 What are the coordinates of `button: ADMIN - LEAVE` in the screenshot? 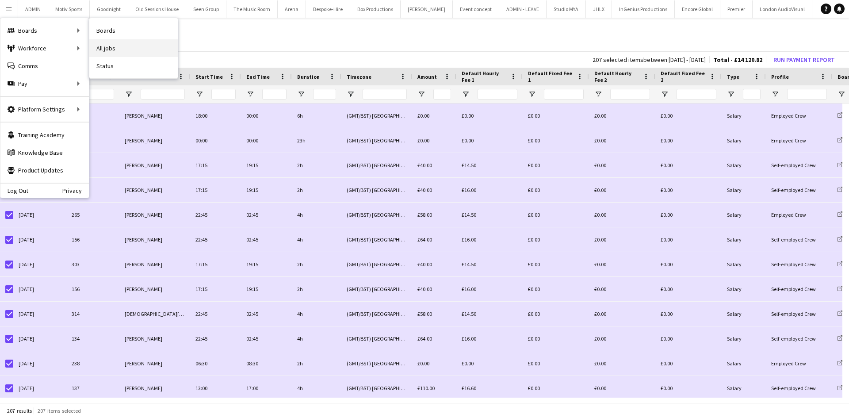 It's located at (522, 9).